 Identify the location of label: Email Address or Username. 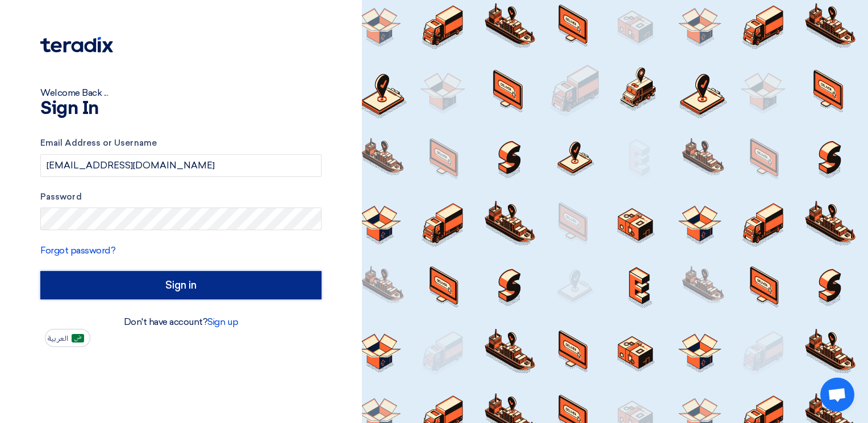
(180, 143).